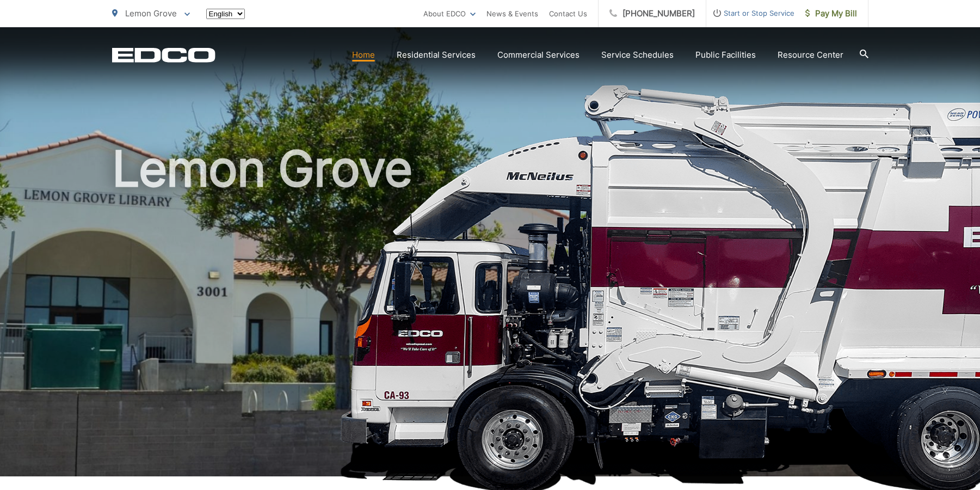 The height and width of the screenshot is (490, 980). What do you see at coordinates (490, 314) in the screenshot?
I see `h1: Lemon Grove` at bounding box center [490, 314].